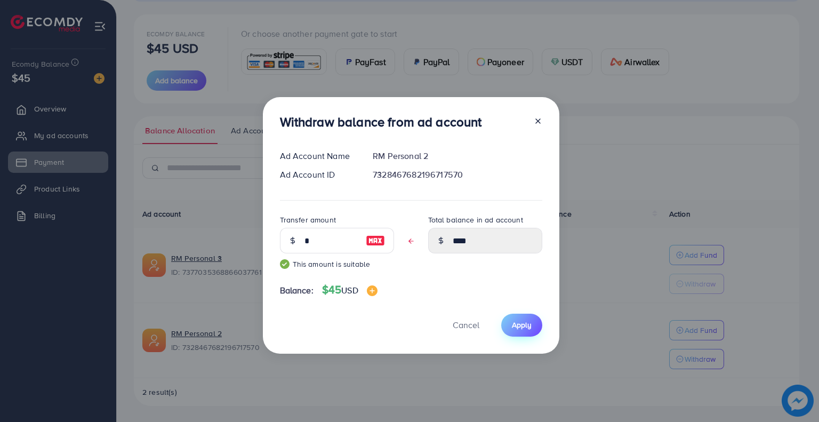 Image resolution: width=819 pixels, height=422 pixels. What do you see at coordinates (350, 290) in the screenshot?
I see `h4: $45` at bounding box center [350, 290].